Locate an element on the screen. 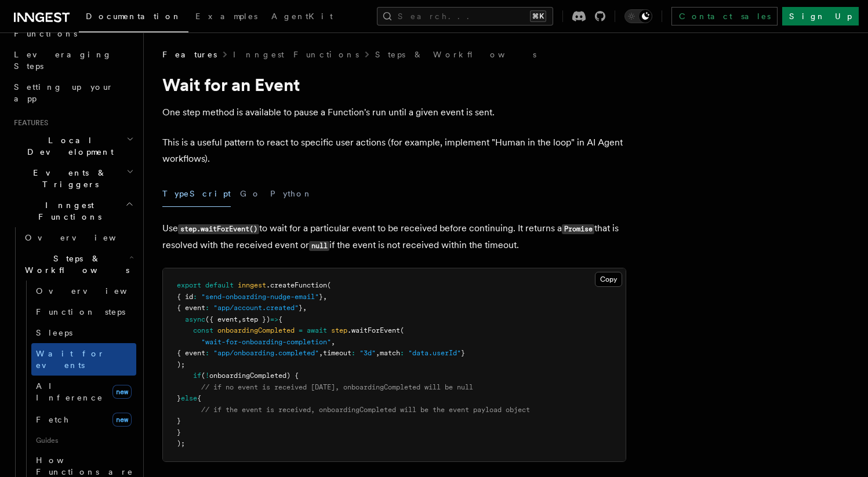 This screenshot has width=868, height=477. a: Fetchnew is located at coordinates (84, 419).